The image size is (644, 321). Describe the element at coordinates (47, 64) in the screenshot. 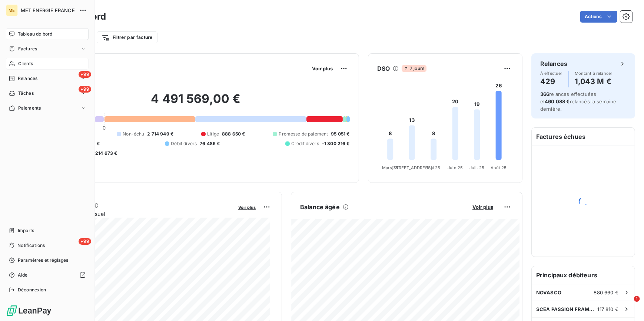

I see `a: Clients` at that location.